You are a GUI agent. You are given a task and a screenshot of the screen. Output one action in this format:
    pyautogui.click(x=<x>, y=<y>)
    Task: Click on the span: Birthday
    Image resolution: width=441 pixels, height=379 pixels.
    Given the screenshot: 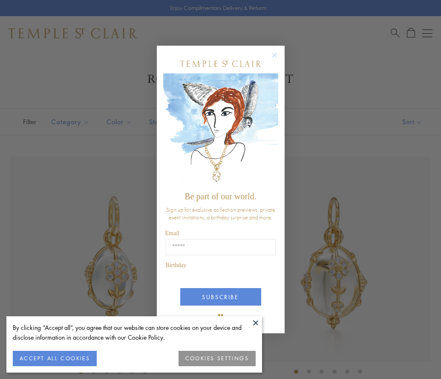 What is the action you would take?
    pyautogui.click(x=176, y=265)
    